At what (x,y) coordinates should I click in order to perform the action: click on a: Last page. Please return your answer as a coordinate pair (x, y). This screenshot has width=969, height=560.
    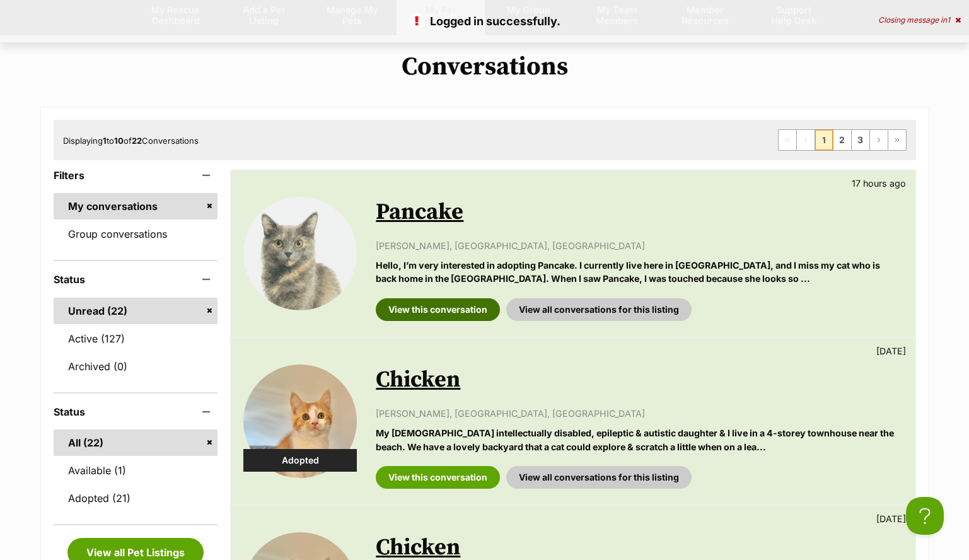
    Looking at the image, I should click on (897, 140).